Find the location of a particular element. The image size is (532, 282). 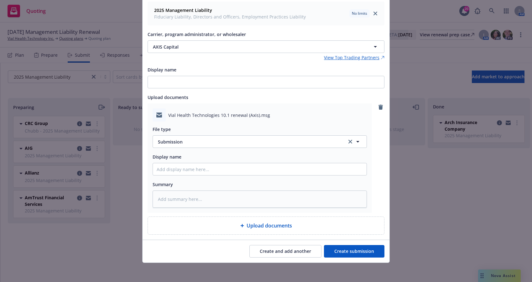

a: remove is located at coordinates (381, 107).